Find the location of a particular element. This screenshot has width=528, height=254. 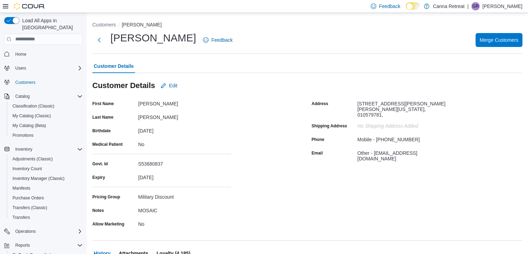

div: Gustavo Ramos is located at coordinates (476, 6).